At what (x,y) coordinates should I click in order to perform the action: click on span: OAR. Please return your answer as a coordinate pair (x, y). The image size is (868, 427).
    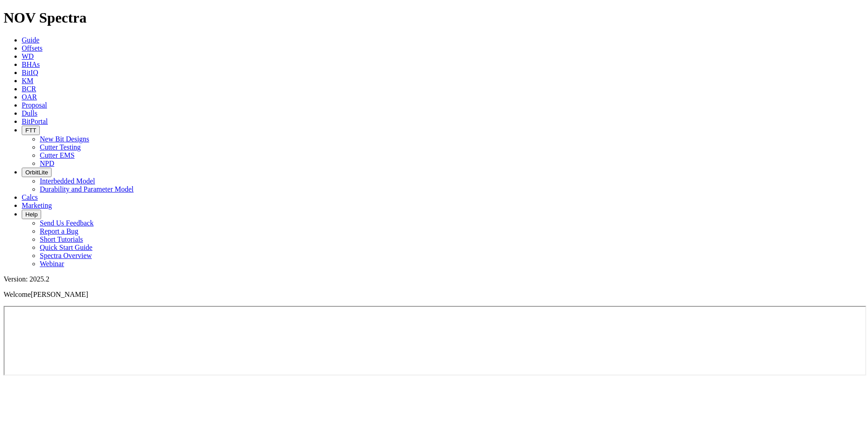
    Looking at the image, I should click on (29, 96).